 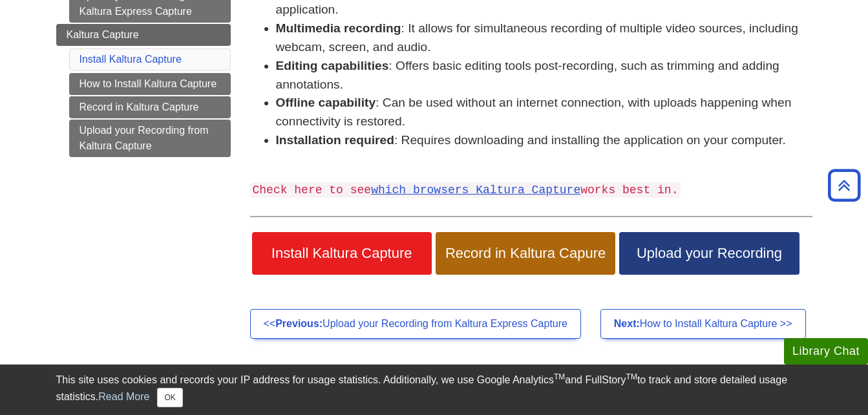 What do you see at coordinates (326, 102) in the screenshot?
I see `strong: Offline capability` at bounding box center [326, 102].